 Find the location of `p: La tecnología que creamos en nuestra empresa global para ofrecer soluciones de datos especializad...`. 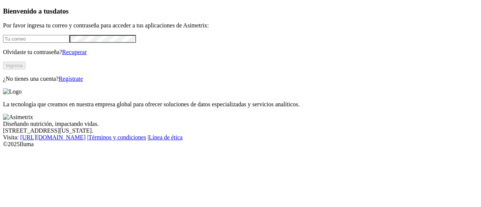

p: La tecnología que creamos en nuestra empresa global para ofrecer soluciones de datos especializad... is located at coordinates (241, 105).